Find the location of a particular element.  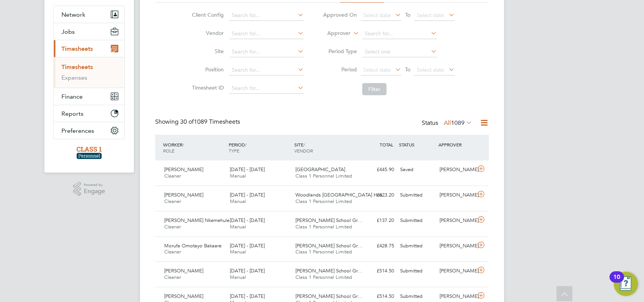

div: WORKER is located at coordinates (194, 147).